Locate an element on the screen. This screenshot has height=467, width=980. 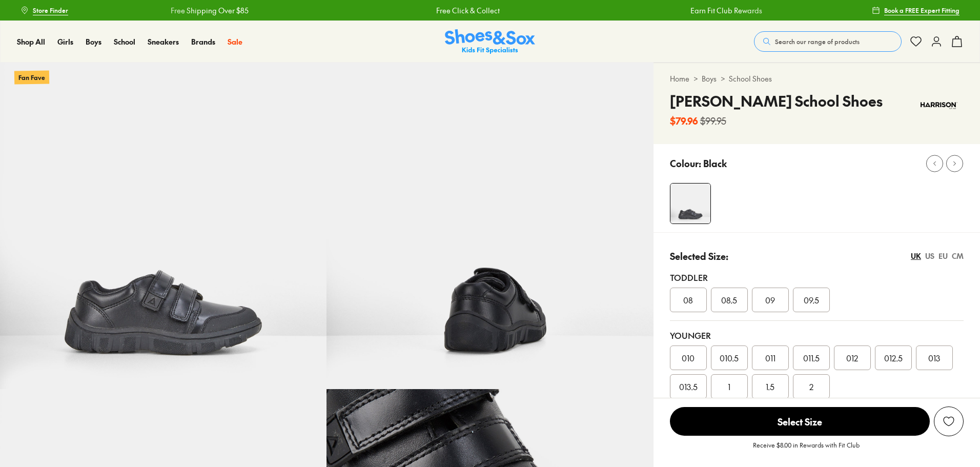
a: School is located at coordinates (125, 41).